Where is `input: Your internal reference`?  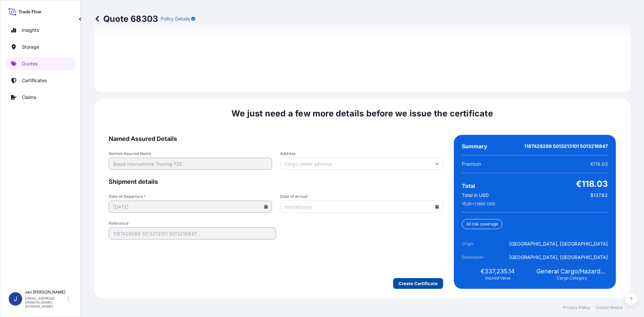 input: Your internal reference is located at coordinates (192, 233).